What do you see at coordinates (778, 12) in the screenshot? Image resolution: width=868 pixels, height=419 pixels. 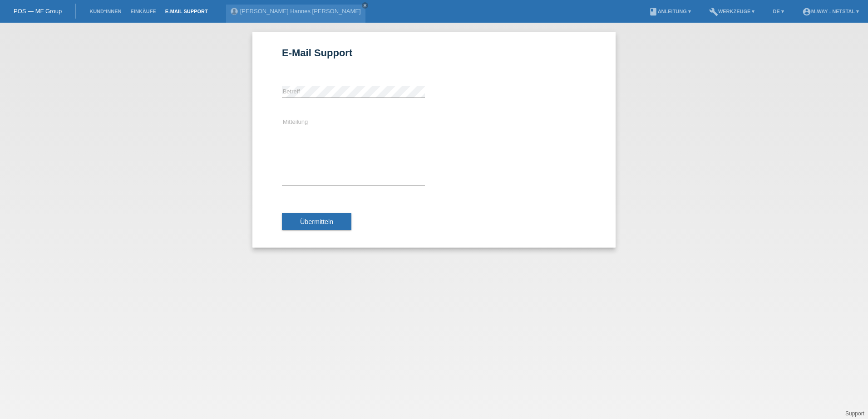 I see `a: DE ▾` at bounding box center [778, 12].